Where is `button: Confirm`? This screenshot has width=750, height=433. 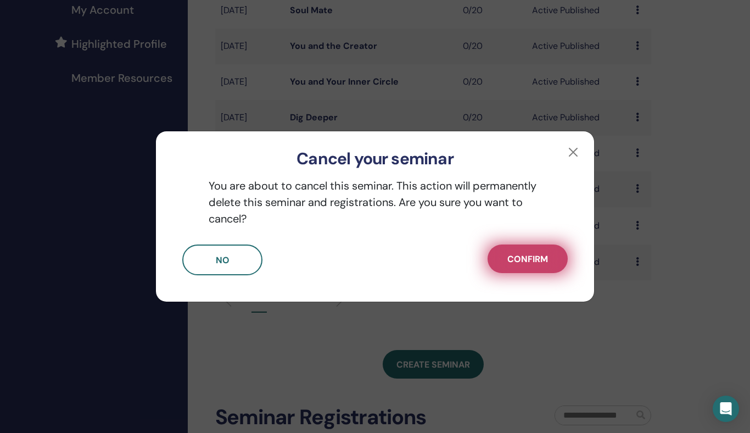 button: Confirm is located at coordinates (528, 259).